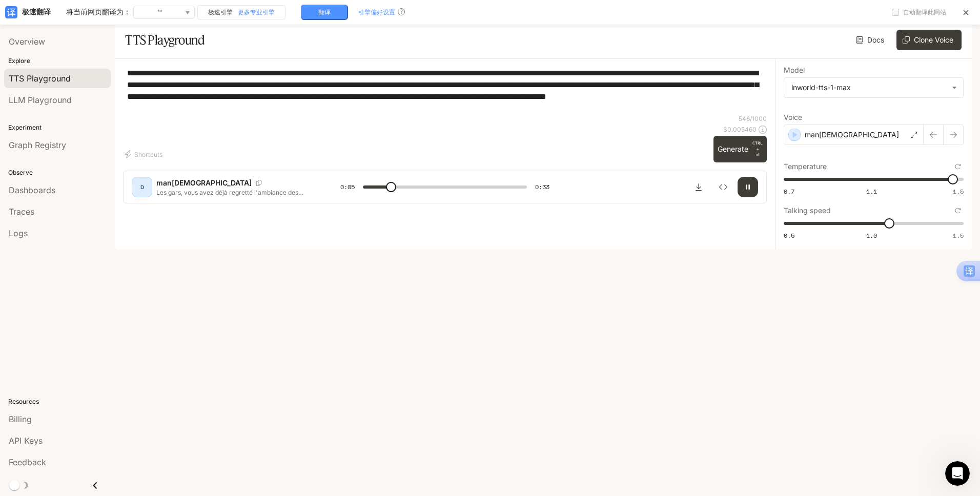 The image size is (980, 496). I want to click on p: Talking speed, so click(807, 211).